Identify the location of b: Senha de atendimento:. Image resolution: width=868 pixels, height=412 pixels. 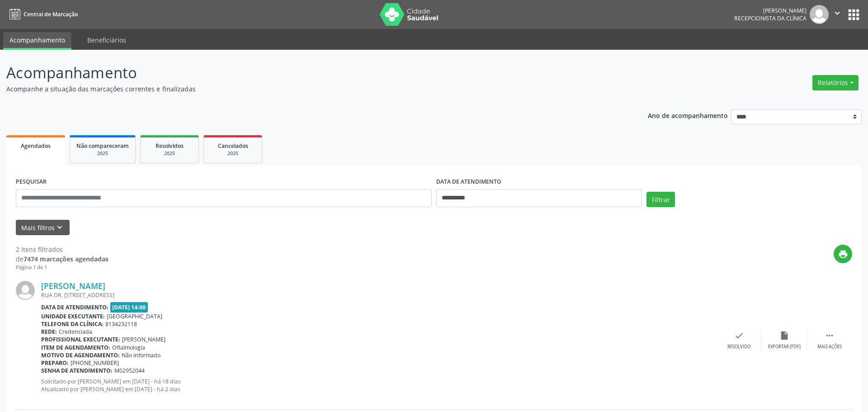
(77, 370).